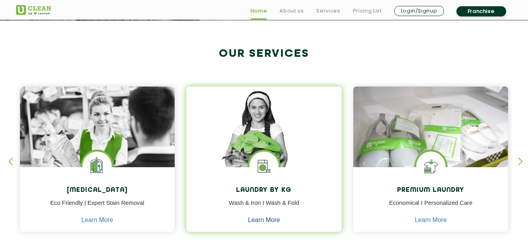 The height and width of the screenshot is (251, 528). What do you see at coordinates (431, 138) in the screenshot?
I see `img: laundry done shoes and clothes` at bounding box center [431, 138].